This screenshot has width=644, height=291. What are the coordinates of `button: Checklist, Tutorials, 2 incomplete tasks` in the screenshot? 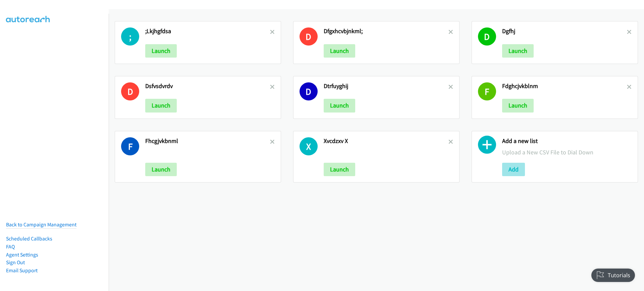 It's located at (26, 14).